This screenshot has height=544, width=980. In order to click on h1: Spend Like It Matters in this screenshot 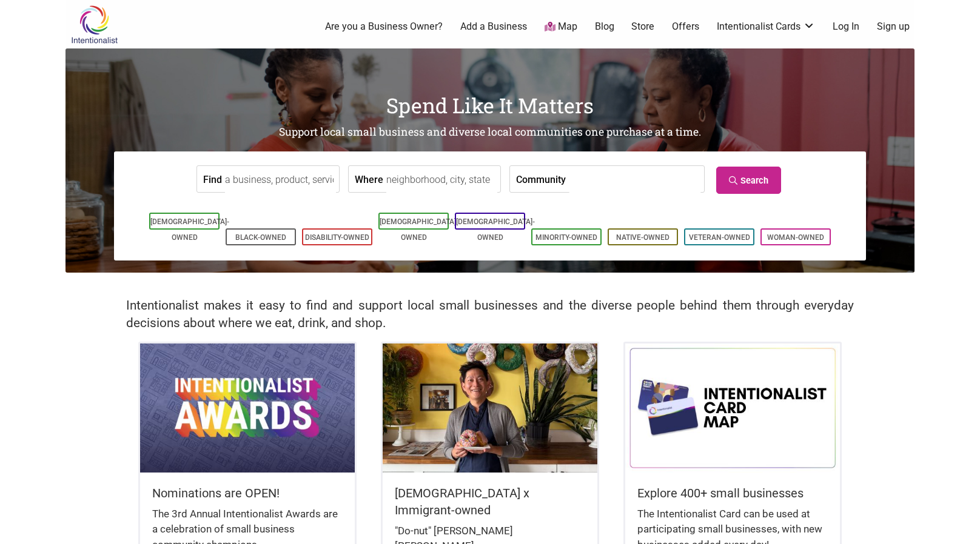, I will do `click(490, 106)`.